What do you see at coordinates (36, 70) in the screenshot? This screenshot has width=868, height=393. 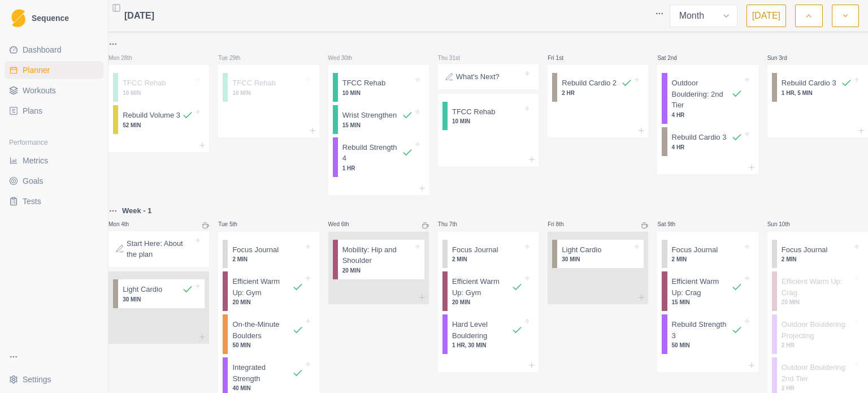 I see `span: Planner` at bounding box center [36, 70].